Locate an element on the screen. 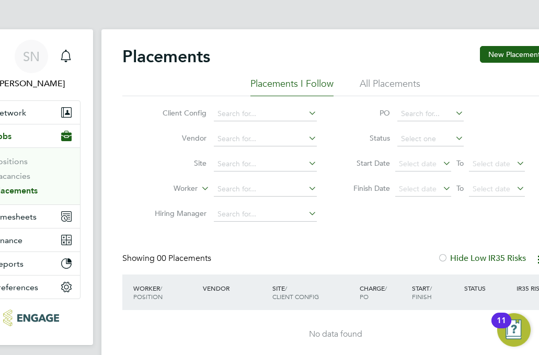  span: SN is located at coordinates (31, 56).